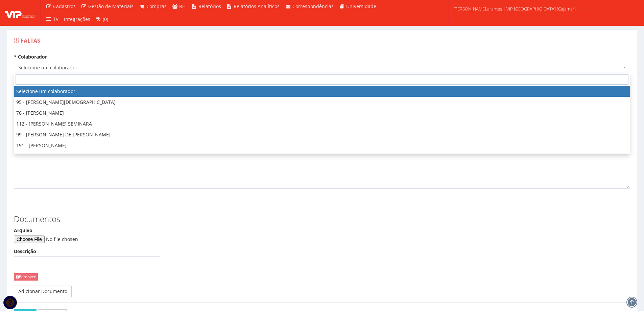 This screenshot has width=644, height=311. I want to click on span: TV, so click(56, 19).